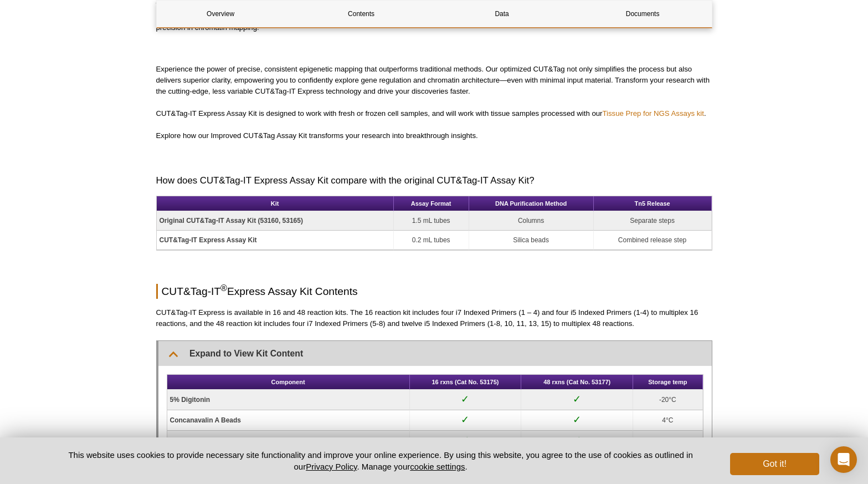  What do you see at coordinates (434, 292) in the screenshot?
I see `h2: CUT&Tag-IT Express Assay Kit Contents` at bounding box center [434, 292].